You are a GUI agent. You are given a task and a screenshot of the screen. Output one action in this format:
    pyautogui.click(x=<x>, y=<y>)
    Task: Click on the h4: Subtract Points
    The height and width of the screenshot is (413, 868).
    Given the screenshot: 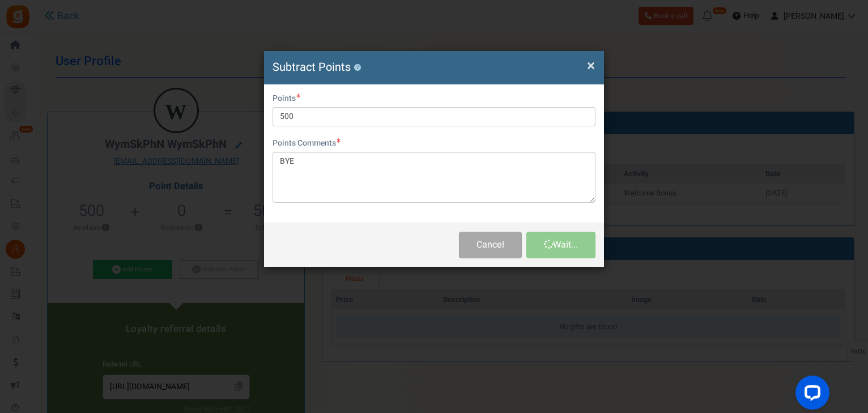 What is the action you would take?
    pyautogui.click(x=434, y=67)
    